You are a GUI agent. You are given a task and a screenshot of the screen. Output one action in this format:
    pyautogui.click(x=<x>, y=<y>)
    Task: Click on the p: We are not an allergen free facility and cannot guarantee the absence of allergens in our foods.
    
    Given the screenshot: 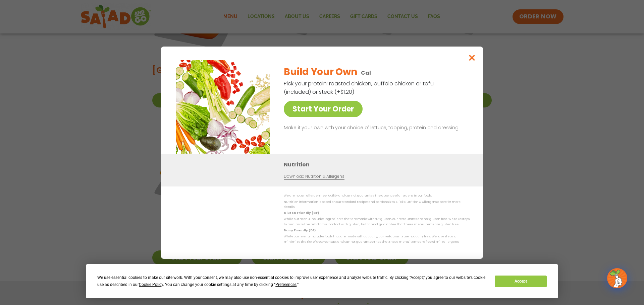 What is the action you would take?
    pyautogui.click(x=377, y=195)
    